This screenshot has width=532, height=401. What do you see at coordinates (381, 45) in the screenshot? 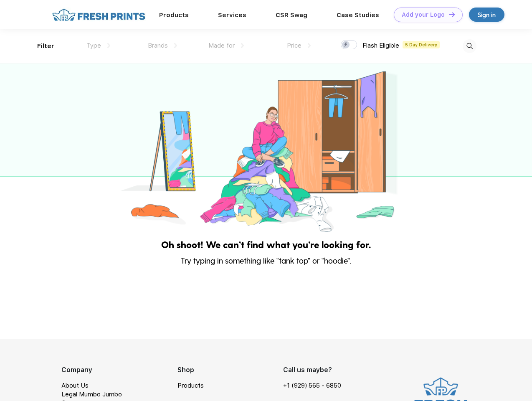
I see `span: Flash Eligible` at bounding box center [381, 45].